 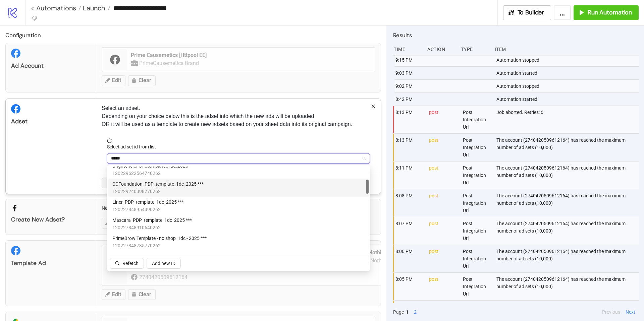 I want to click on span: 120227848735770262, so click(x=160, y=246).